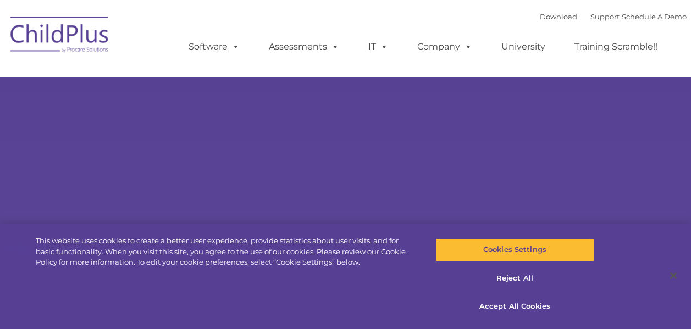 This screenshot has width=691, height=329. What do you see at coordinates (616, 47) in the screenshot?
I see `a: Training Scramble!!` at bounding box center [616, 47].